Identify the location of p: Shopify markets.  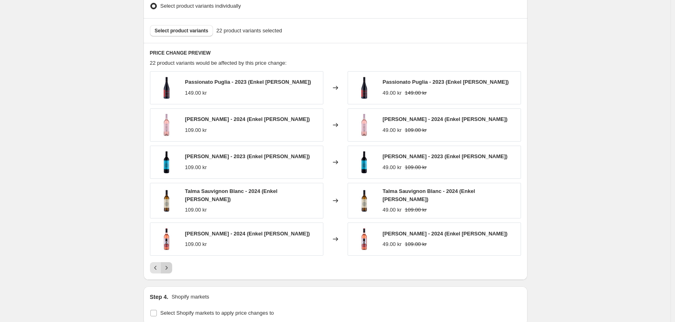
(190, 297).